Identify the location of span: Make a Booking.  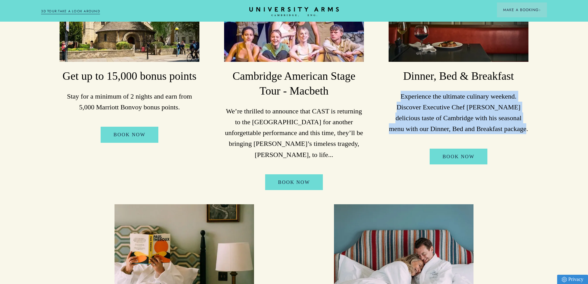
(522, 10).